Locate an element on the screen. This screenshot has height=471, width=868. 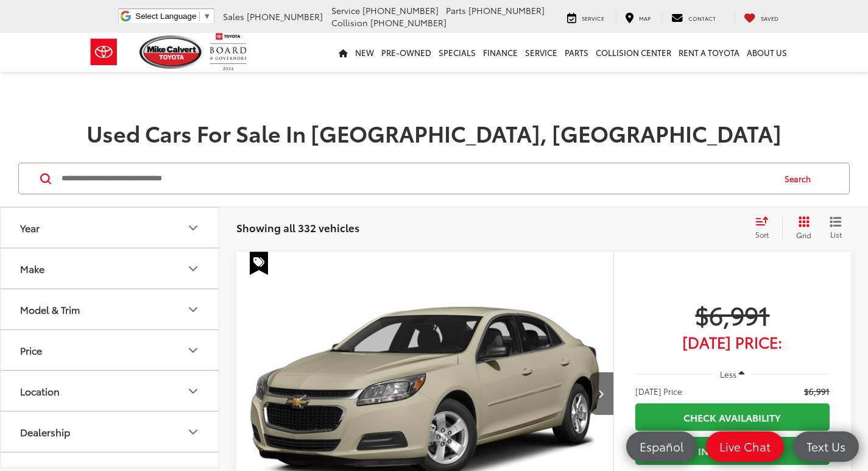
button: Model & TrimModel & Trim is located at coordinates (110, 309).